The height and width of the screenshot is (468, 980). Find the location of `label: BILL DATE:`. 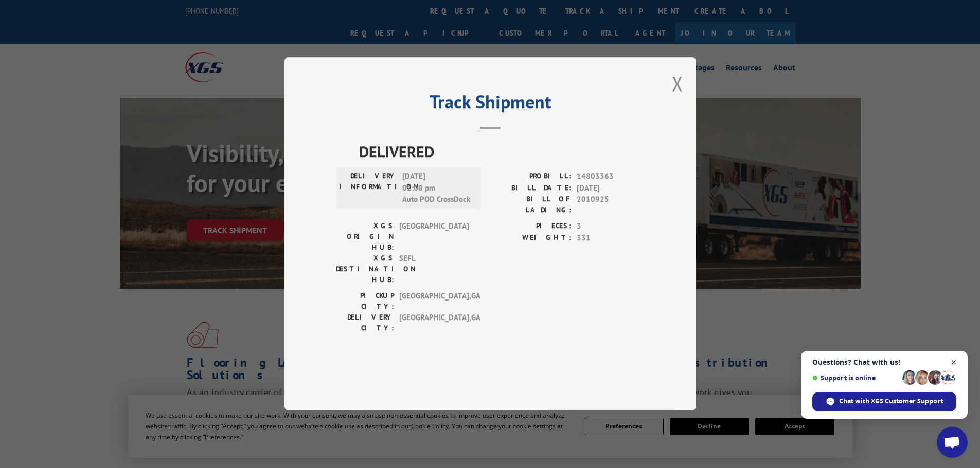

label: BILL DATE: is located at coordinates (531, 188).